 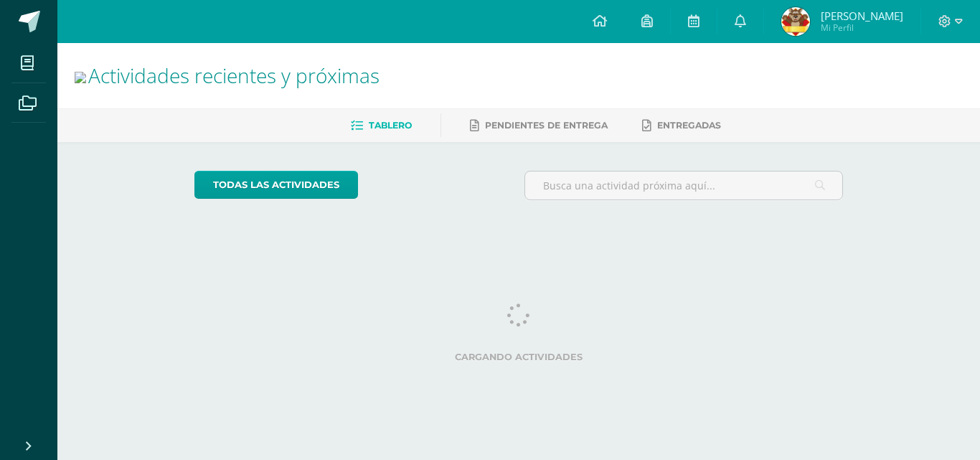 What do you see at coordinates (682, 126) in the screenshot?
I see `a: Entregadas` at bounding box center [682, 126].